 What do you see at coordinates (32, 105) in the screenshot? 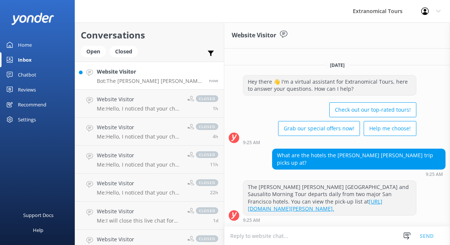
I see `div: Recommend` at bounding box center [32, 105].